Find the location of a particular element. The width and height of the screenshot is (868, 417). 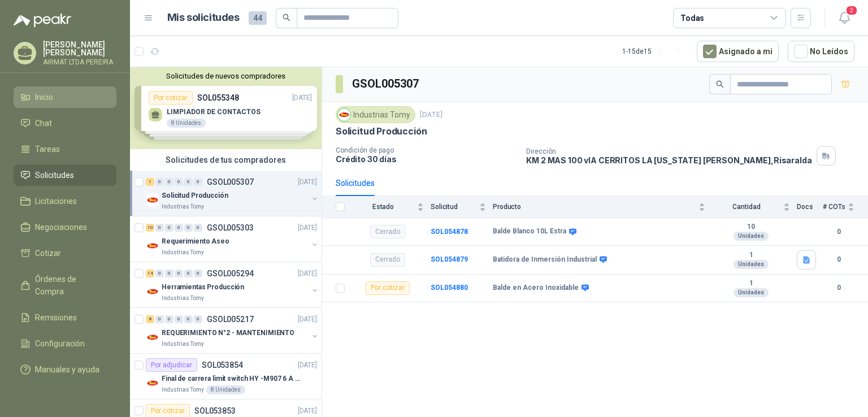

a: Solicitudes is located at coordinates (65, 175).